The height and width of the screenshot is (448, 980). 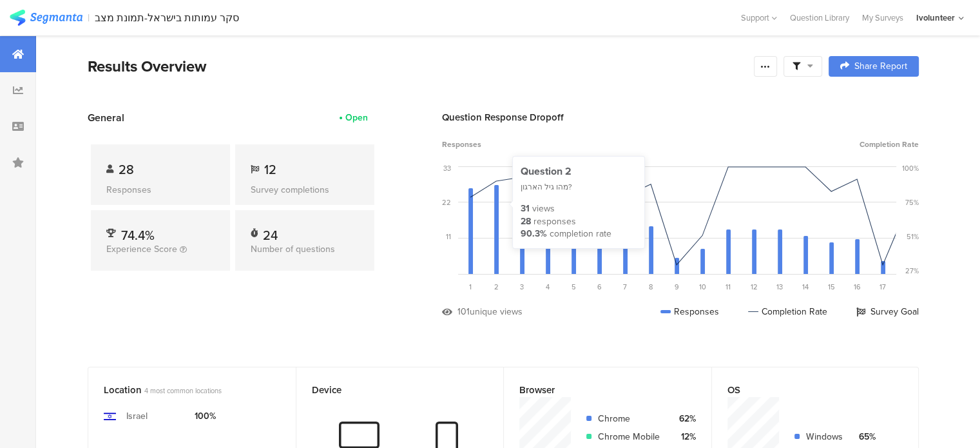 What do you see at coordinates (913, 237) in the screenshot?
I see `div: 51%` at bounding box center [913, 237].